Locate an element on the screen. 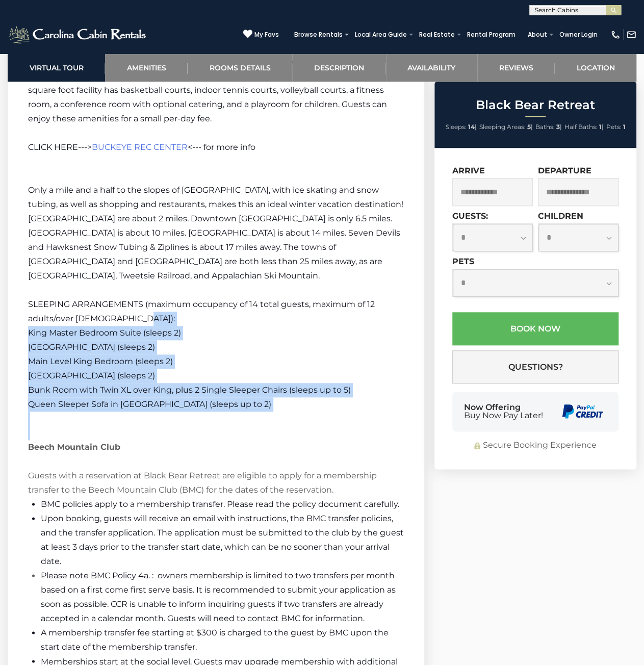 This screenshot has width=644, height=665. a: Virtual Tour is located at coordinates (56, 68).